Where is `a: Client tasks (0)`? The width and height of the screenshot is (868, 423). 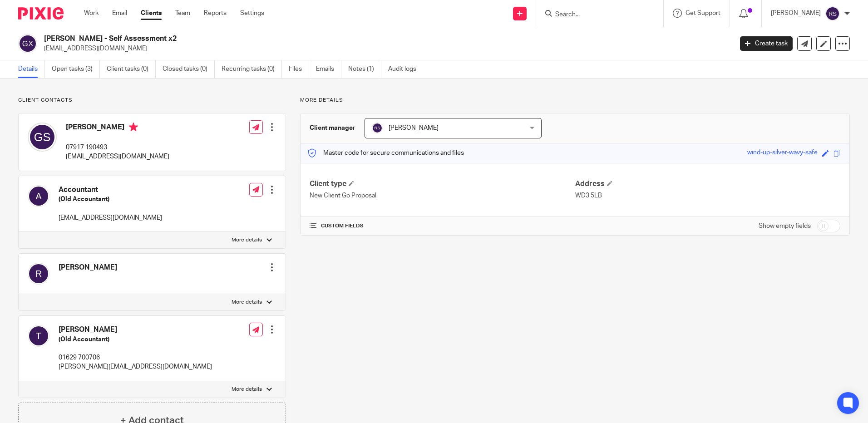
a: Client tasks (0) is located at coordinates (131, 69).